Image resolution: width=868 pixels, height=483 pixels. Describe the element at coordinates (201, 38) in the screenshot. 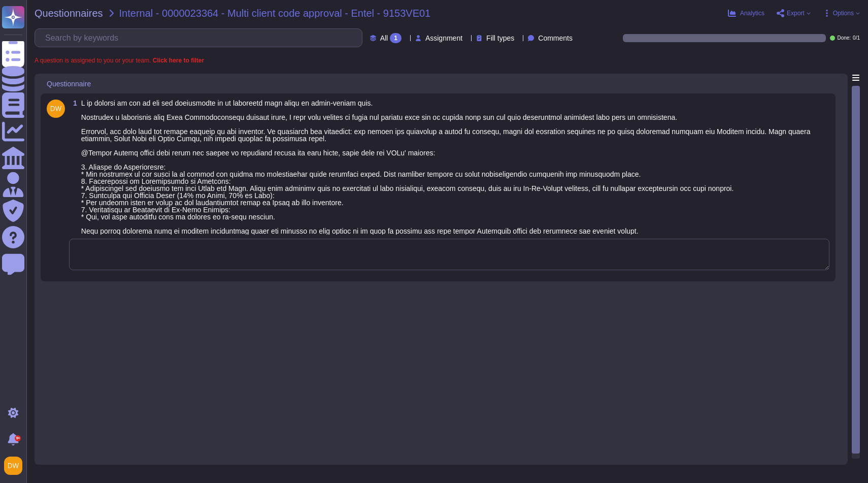

I see `input: Search by keywords` at that location.